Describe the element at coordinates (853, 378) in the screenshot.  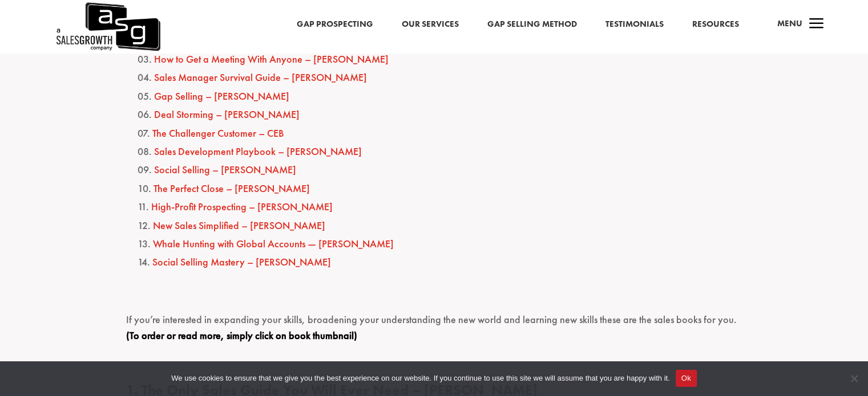
I see `span: No` at that location.